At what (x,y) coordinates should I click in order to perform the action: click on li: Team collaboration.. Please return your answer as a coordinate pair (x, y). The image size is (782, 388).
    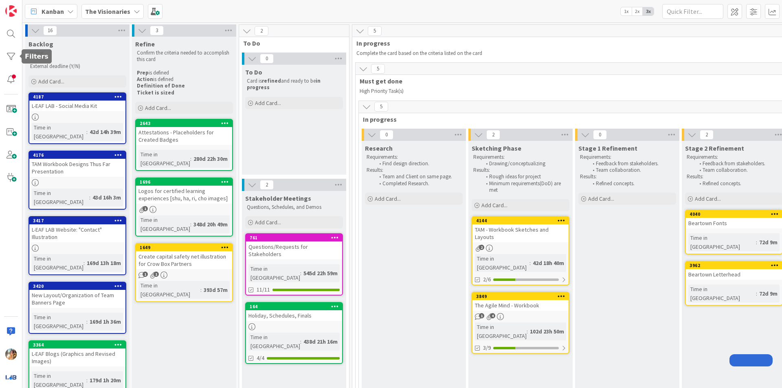
    Looking at the image, I should click on (631, 170).